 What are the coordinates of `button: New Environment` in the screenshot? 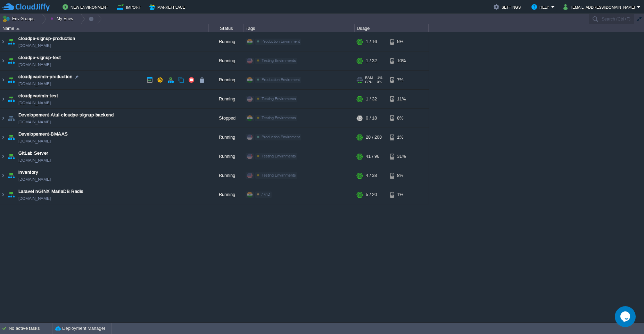 It's located at (86, 7).